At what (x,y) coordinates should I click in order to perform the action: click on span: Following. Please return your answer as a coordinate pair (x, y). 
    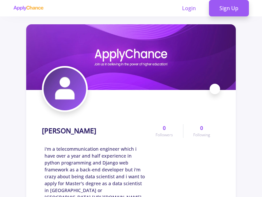
    Looking at the image, I should click on (202, 135).